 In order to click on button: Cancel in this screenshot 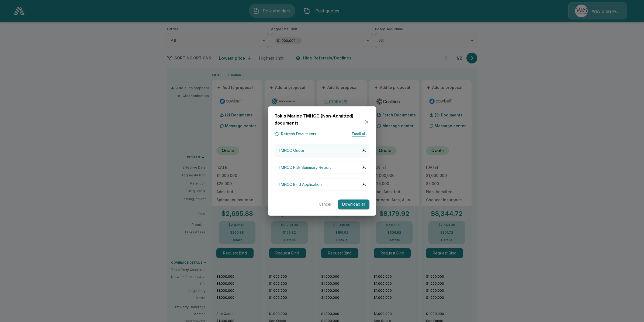, I will do `click(325, 204)`.